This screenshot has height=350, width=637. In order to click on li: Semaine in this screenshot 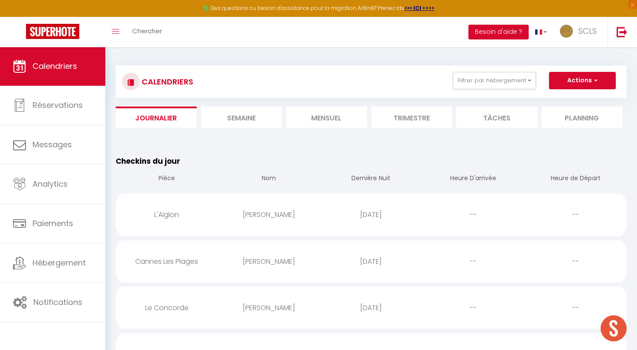, I will do `click(241, 117)`.